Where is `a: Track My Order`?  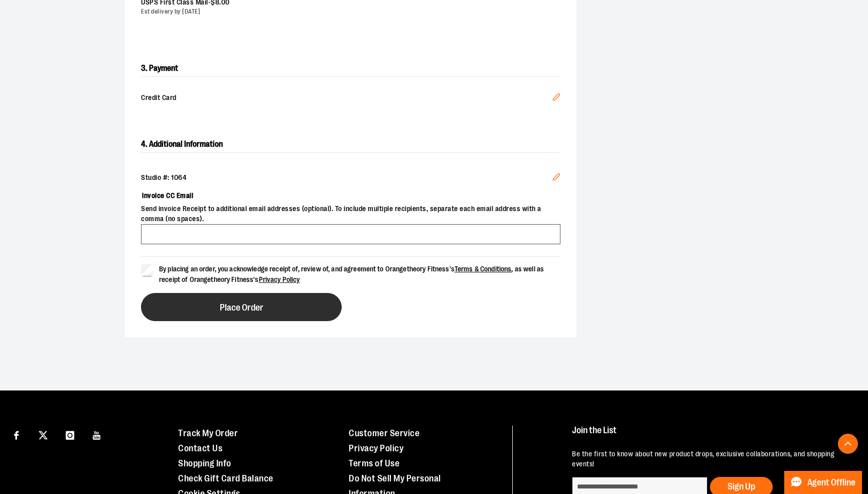
a: Track My Order is located at coordinates (208, 433).